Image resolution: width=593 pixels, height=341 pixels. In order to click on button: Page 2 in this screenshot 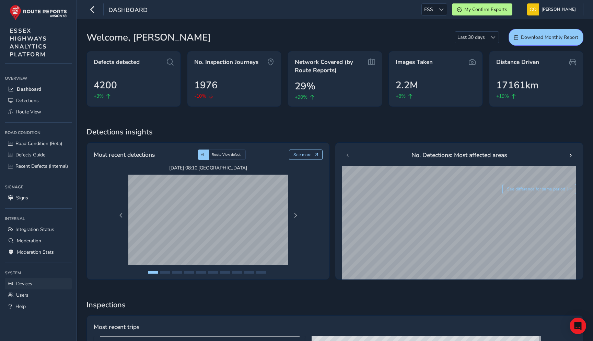, I will do `click(165, 272)`.